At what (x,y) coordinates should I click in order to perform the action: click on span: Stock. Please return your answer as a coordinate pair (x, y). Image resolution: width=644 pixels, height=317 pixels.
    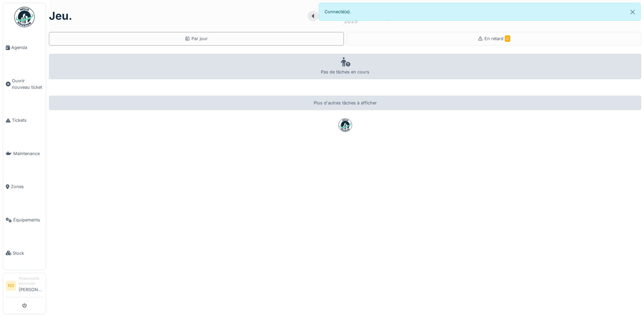
    Looking at the image, I should click on (28, 253).